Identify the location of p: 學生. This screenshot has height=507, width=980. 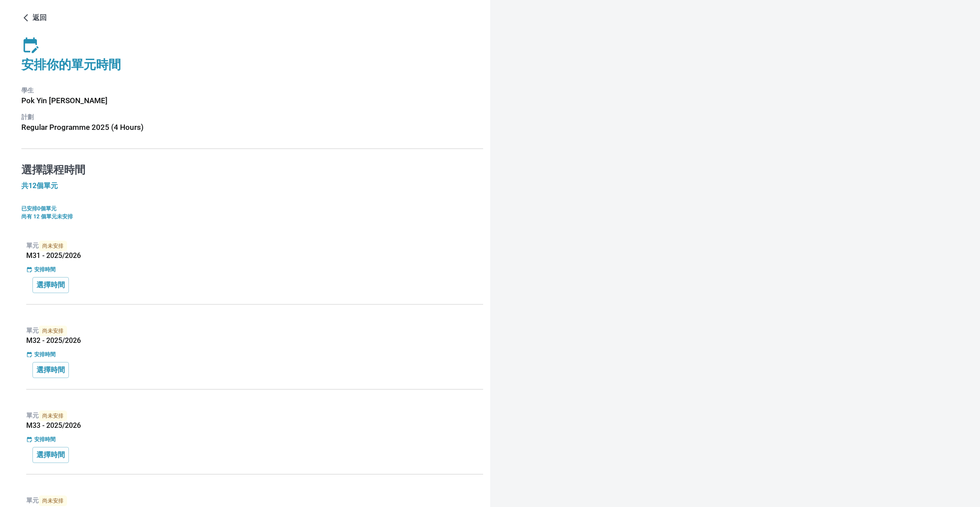
(252, 90).